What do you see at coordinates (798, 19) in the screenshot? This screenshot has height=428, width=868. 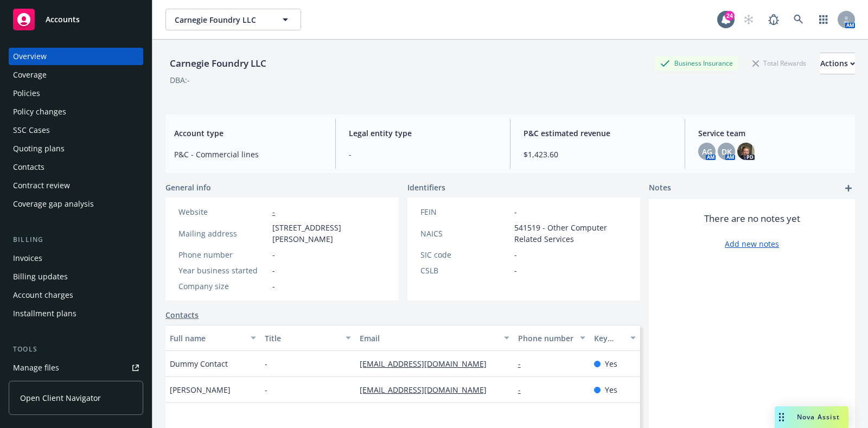 I see `a: Search` at bounding box center [798, 19].